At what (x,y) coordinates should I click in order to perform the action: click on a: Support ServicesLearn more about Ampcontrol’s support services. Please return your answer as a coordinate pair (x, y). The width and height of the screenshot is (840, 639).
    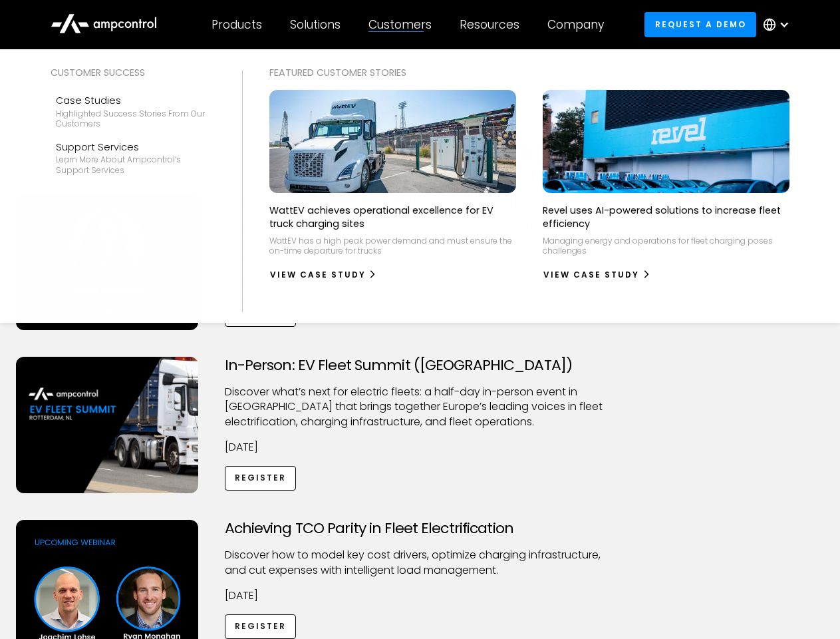
    Looking at the image, I should click on (133, 158).